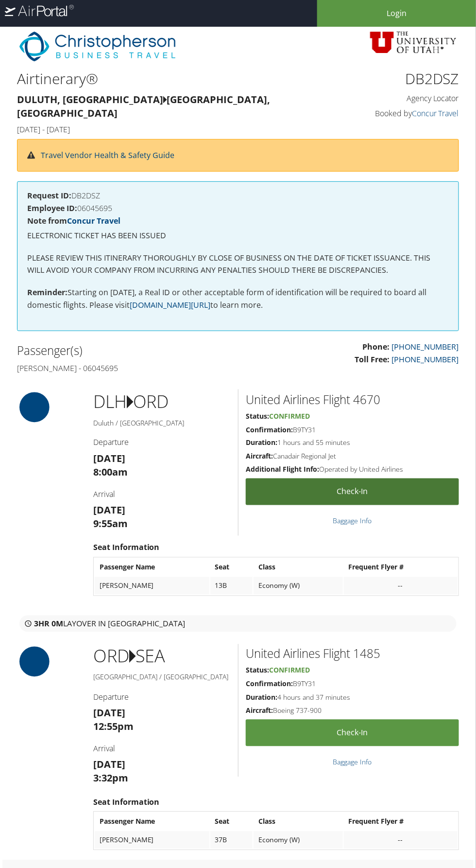  I want to click on h1: DB2DSZ, so click(390, 79).